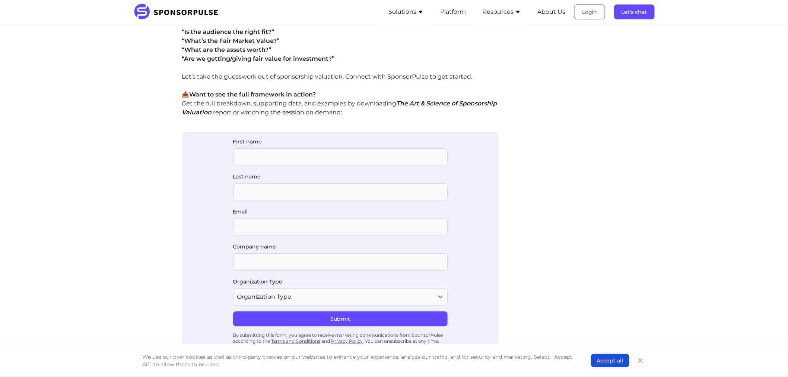  I want to click on div: By submitting this form, you agree to receive marketing communications from SponsorPulse accordin..., so click(340, 338).